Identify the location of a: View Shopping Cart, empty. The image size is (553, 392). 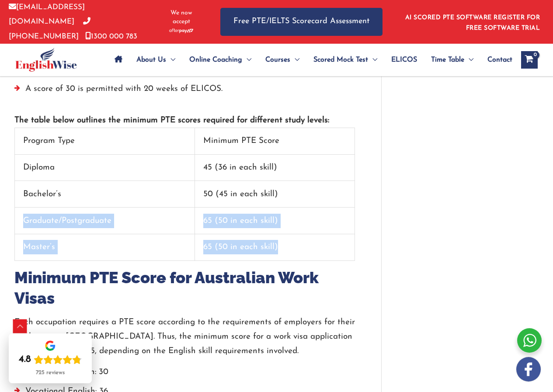
(529, 60).